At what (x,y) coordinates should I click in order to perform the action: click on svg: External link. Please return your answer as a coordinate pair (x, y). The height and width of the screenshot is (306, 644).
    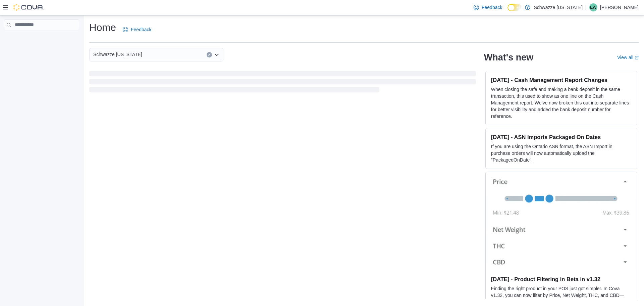
    Looking at the image, I should click on (636, 58).